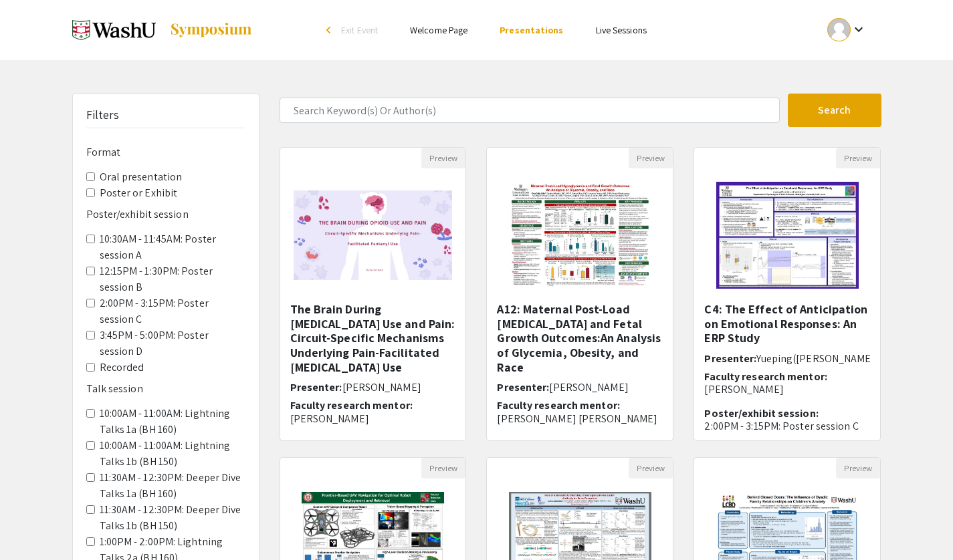 This screenshot has width=953, height=560. What do you see at coordinates (172, 247) in the screenshot?
I see `label: 10:30AM - 11:45AM: Poster session A` at bounding box center [172, 247].